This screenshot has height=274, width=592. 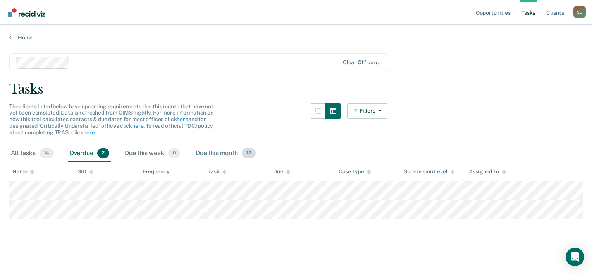 What do you see at coordinates (156, 172) in the screenshot?
I see `div: Frequency` at bounding box center [156, 172].